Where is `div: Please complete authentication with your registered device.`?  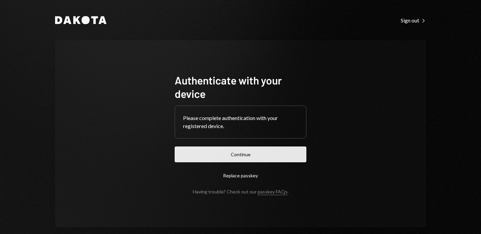 div: Please complete authentication with your registered device. is located at coordinates (241, 122).